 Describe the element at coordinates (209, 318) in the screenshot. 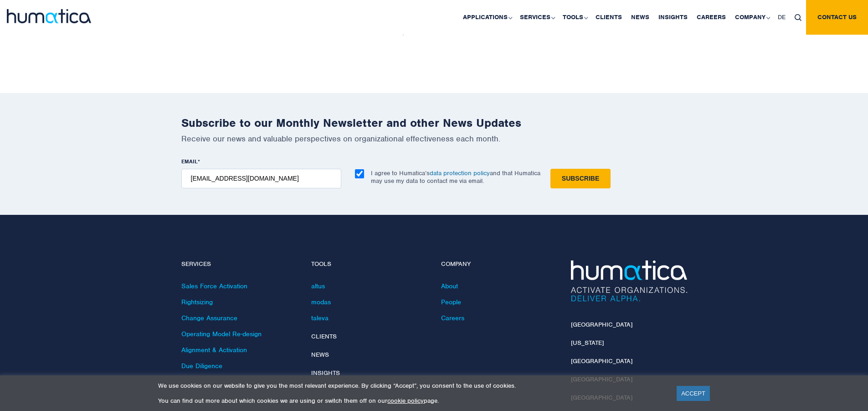

I see `a: Change Assurance` at that location.